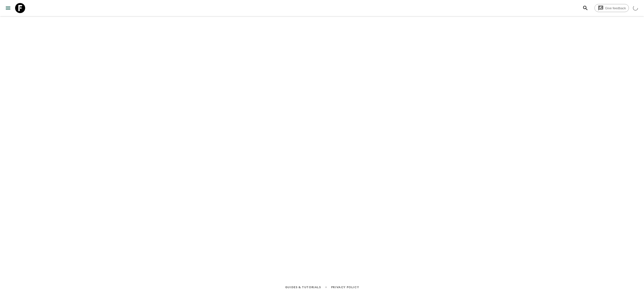 The height and width of the screenshot is (294, 644). I want to click on a: Privacy Policy, so click(345, 287).